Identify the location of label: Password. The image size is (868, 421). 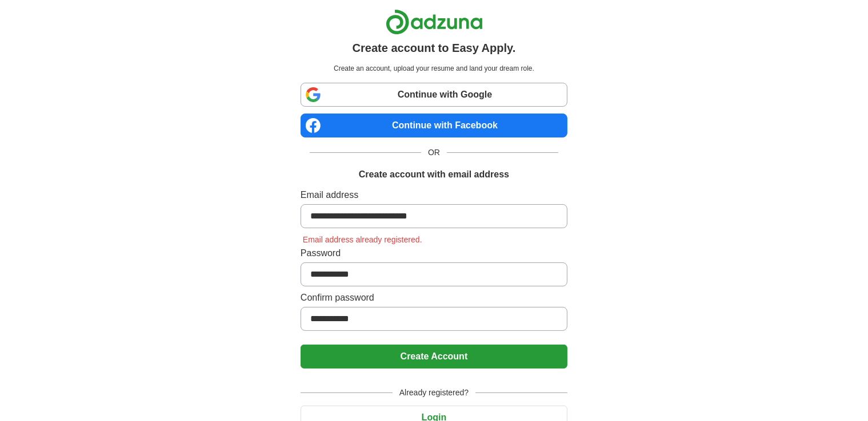
(434, 253).